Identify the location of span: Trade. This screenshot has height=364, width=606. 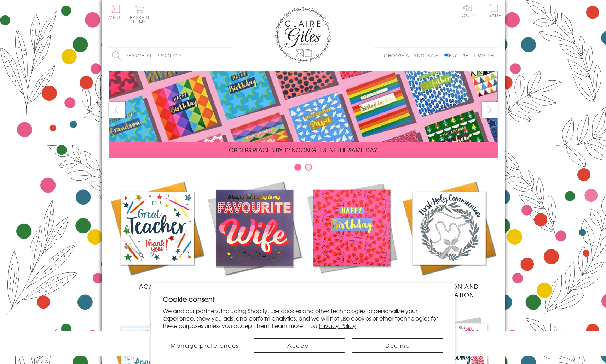
(494, 10).